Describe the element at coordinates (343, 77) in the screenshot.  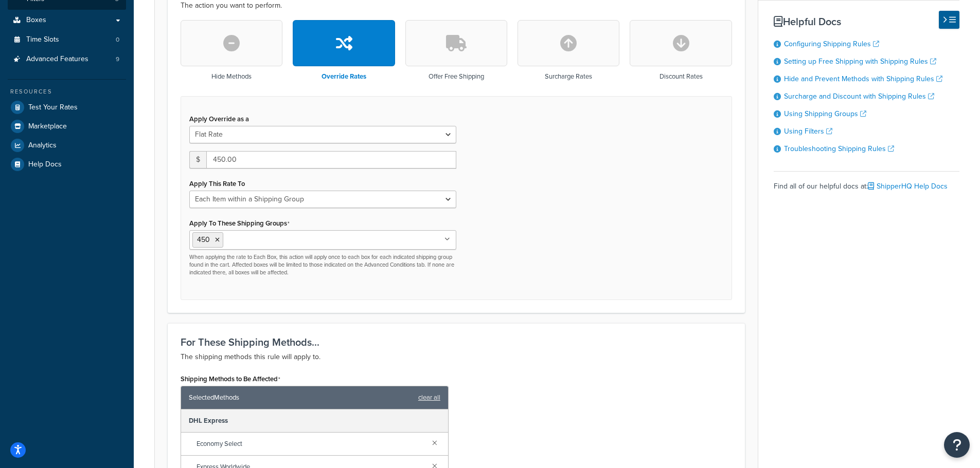
I see `h3: Override Rates` at that location.